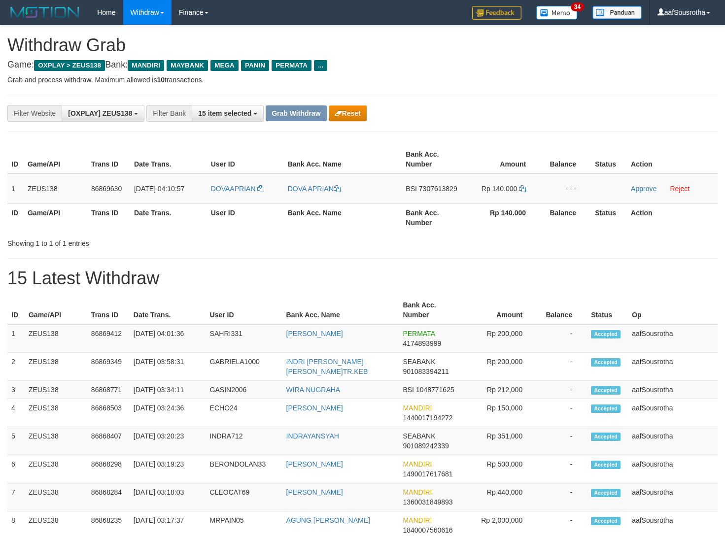 The height and width of the screenshot is (538, 725). What do you see at coordinates (362, 65) in the screenshot?
I see `h4: Game: Bank:` at bounding box center [362, 65].